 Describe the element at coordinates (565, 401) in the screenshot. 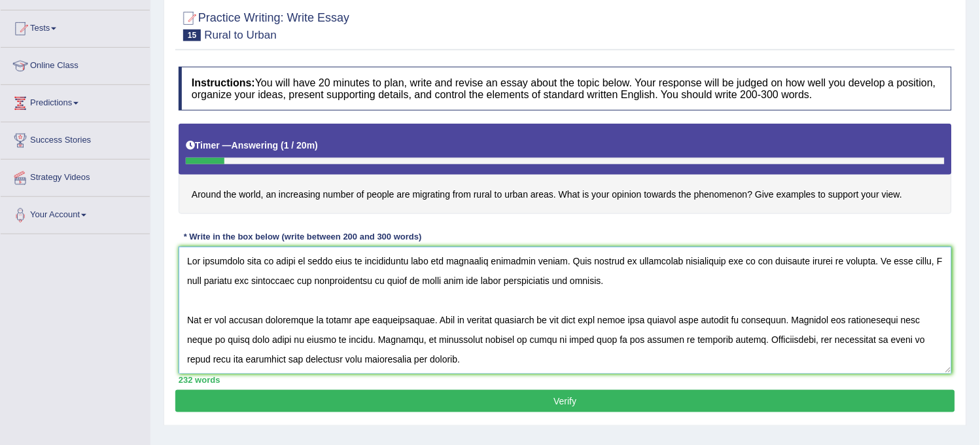

I see `button: Verify` at that location.